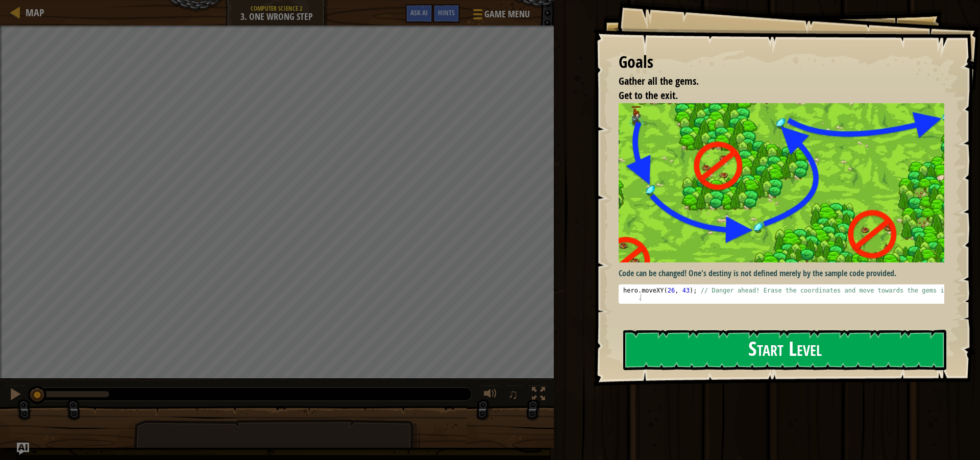 The image size is (980, 460). Describe the element at coordinates (785, 183) in the screenshot. I see `img: One wrong step` at that location.